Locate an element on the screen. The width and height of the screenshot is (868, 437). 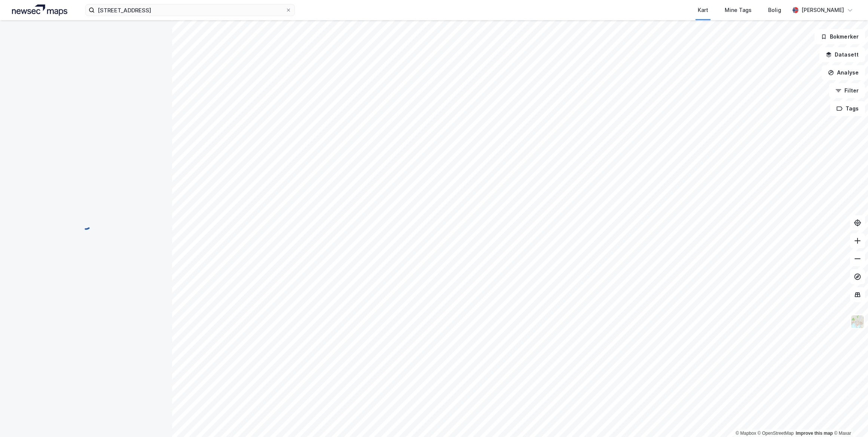
div: Kontrollprogram for chat is located at coordinates (849, 419).